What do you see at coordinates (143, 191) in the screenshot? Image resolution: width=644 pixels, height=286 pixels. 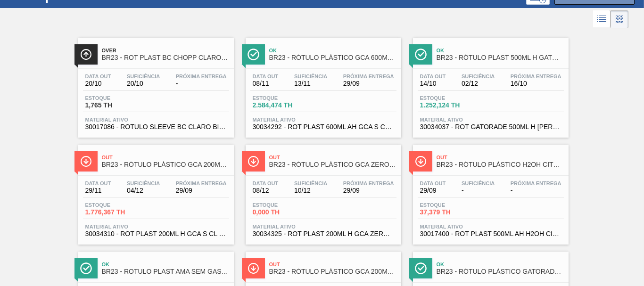 I see `span: 04/12` at bounding box center [143, 191].